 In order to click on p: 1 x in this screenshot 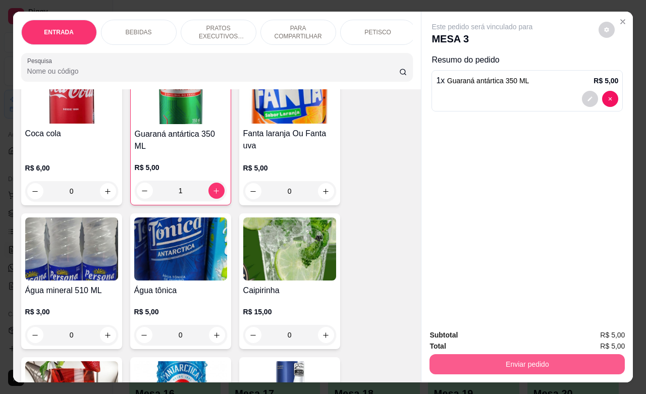, I will do `click(482, 81)`.